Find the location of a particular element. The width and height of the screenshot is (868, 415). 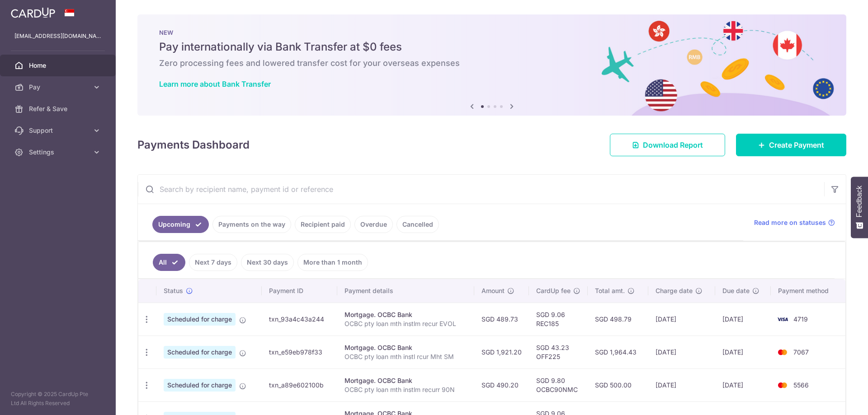

td: SGD 43.23 OFF225 is located at coordinates (558, 352).